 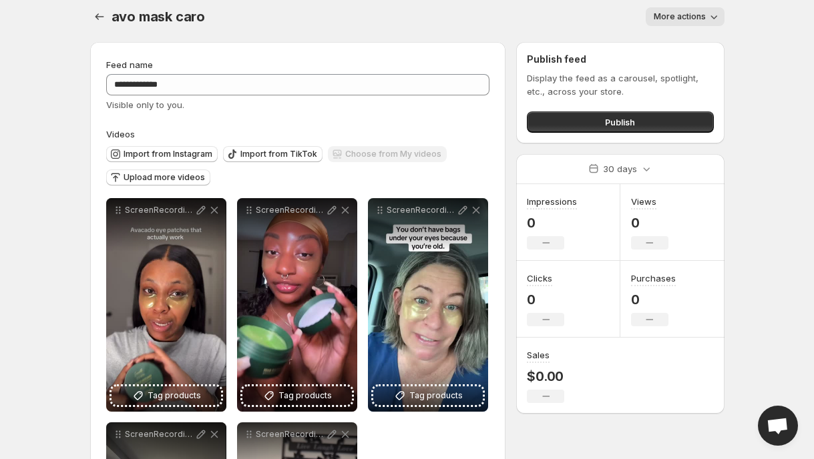 What do you see at coordinates (778, 426) in the screenshot?
I see `div: Open chat` at bounding box center [778, 426].